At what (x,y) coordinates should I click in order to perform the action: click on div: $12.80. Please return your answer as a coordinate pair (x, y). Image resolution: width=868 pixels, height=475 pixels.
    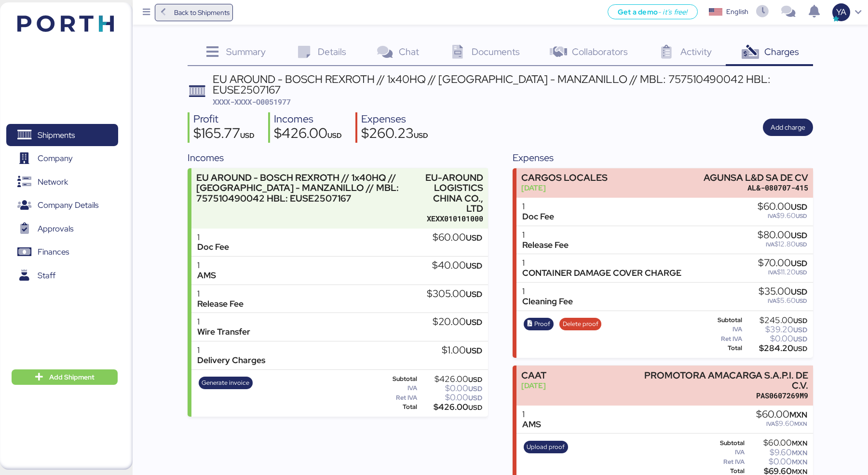
    Looking at the image, I should click on (782, 244).